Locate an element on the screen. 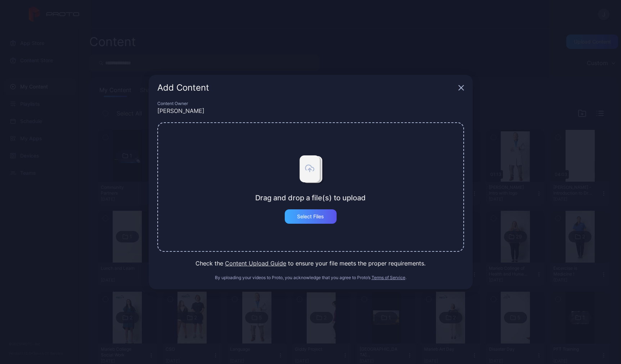 This screenshot has width=621, height=364. button: Select Files is located at coordinates (310, 217).